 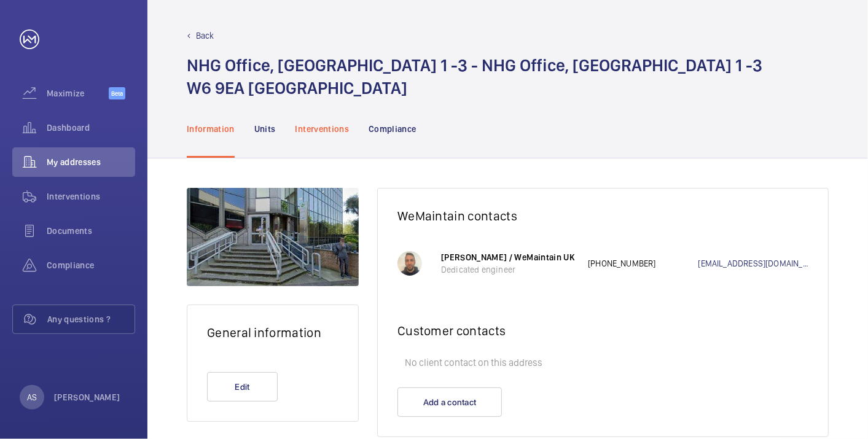 I want to click on span: Interventions, so click(x=91, y=197).